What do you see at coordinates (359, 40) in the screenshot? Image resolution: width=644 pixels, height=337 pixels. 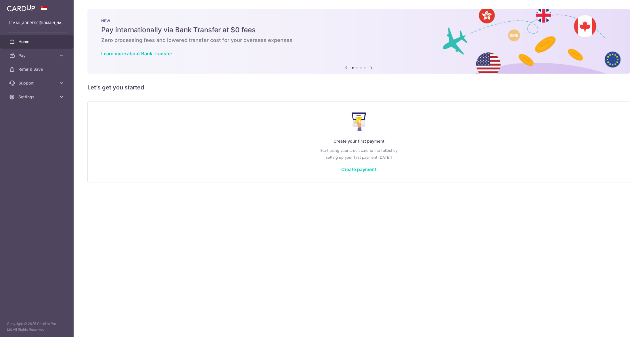 I see `h6: Zero processing fees and lowered transfer cost for your overseas expenses` at bounding box center [359, 40].